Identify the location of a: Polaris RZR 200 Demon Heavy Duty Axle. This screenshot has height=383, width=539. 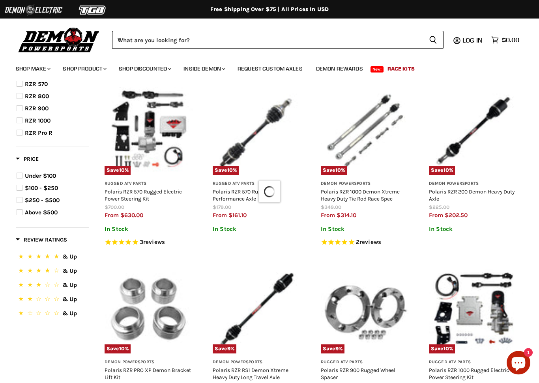
(471, 196).